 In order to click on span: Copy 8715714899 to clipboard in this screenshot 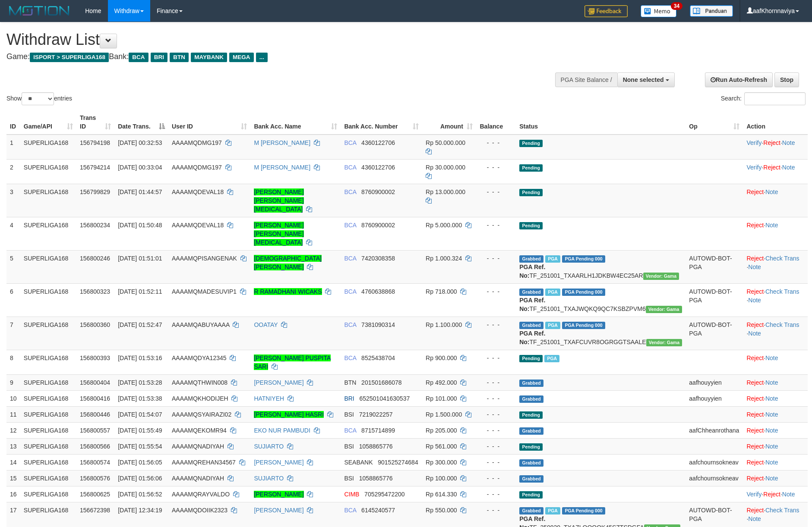, I will do `click(378, 430)`.